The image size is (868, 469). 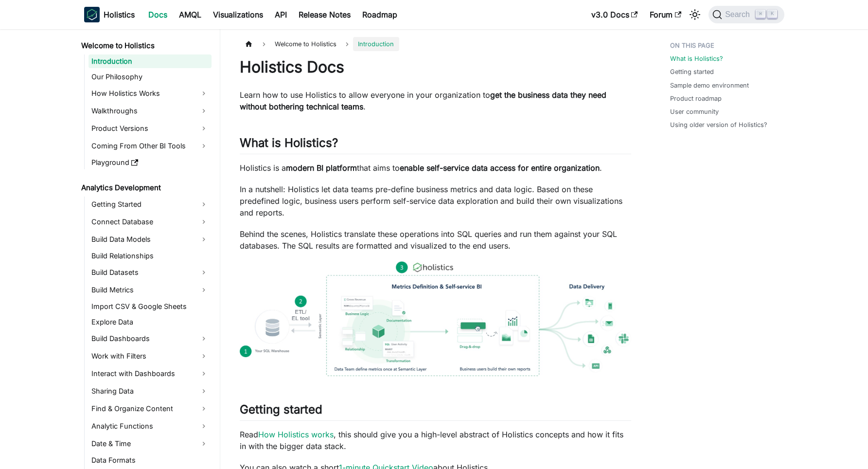 I want to click on a: Build Data Models, so click(x=150, y=240).